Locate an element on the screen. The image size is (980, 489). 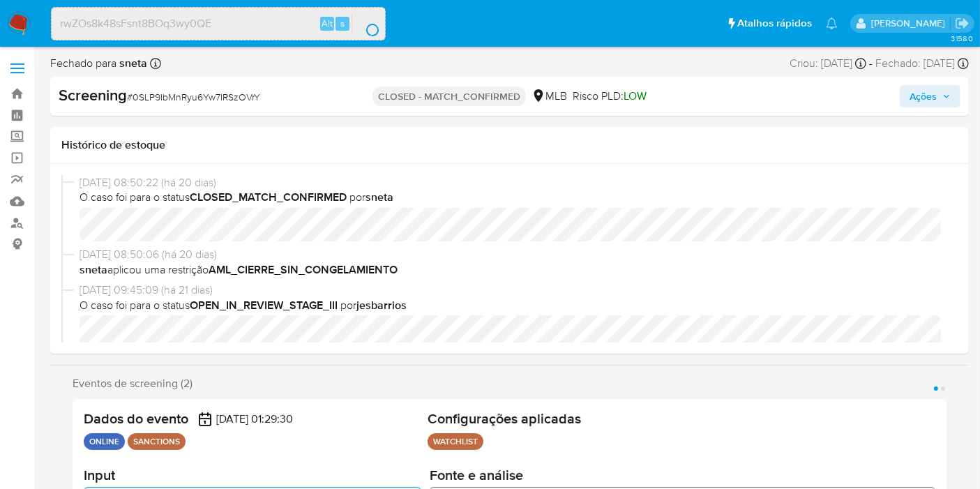
span: Fechado para is located at coordinates (99, 64).